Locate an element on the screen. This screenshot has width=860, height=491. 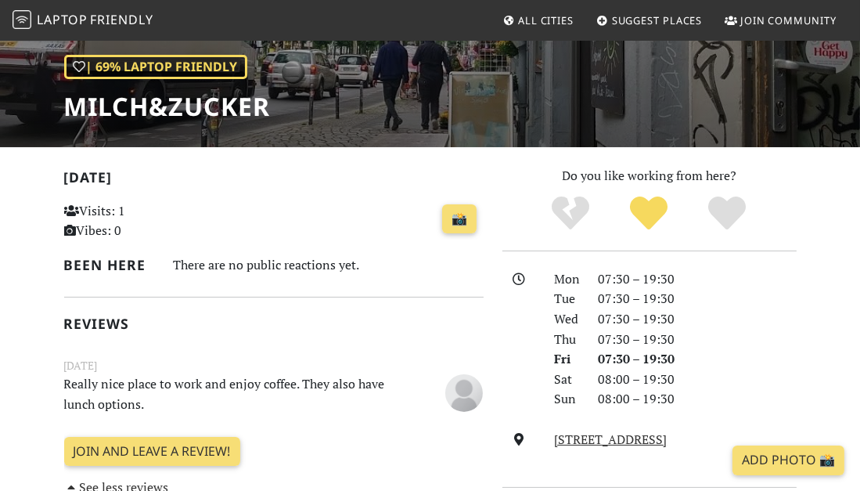
div: Tue is located at coordinates (567, 299).